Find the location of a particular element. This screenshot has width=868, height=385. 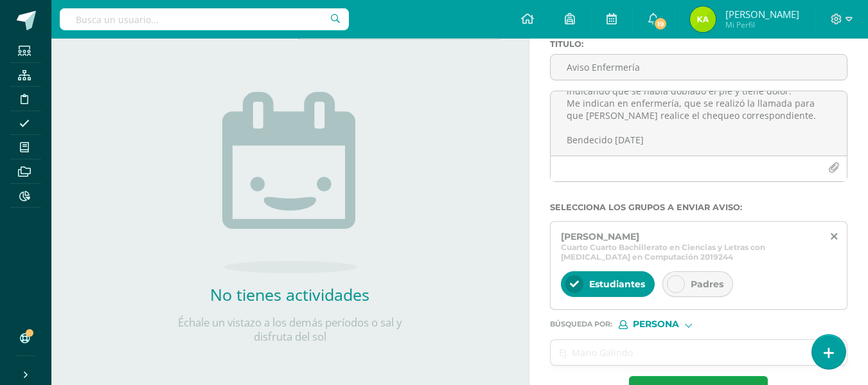

h2: No tienes actividades is located at coordinates (290, 294).